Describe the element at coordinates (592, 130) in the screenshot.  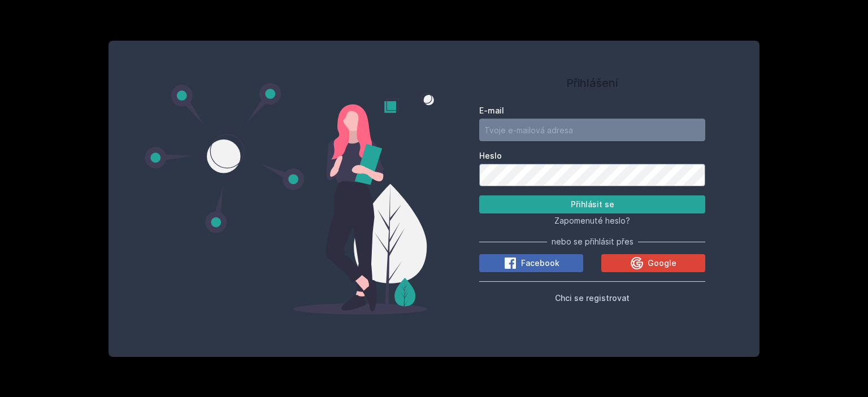
I see `input: Tvoje e-mailová adresa` at that location.